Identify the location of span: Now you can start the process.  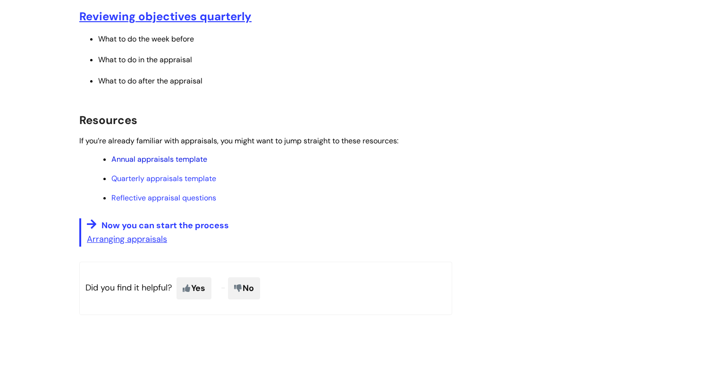
(165, 226).